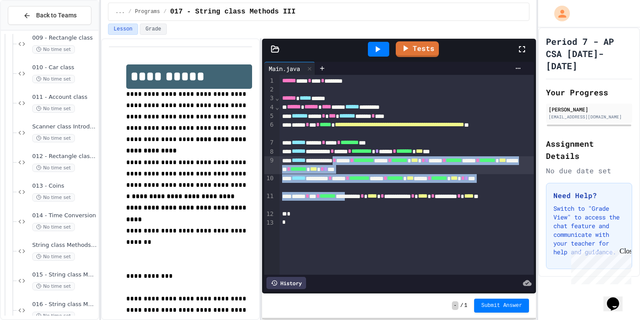 The image size is (640, 320). What do you see at coordinates (269, 90) in the screenshot?
I see `div: 2` at bounding box center [269, 90].